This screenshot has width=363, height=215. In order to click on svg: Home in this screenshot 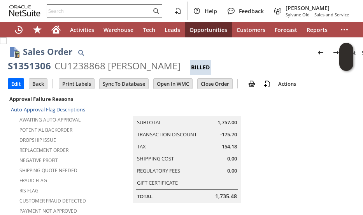, I will do `click(56, 30)`.